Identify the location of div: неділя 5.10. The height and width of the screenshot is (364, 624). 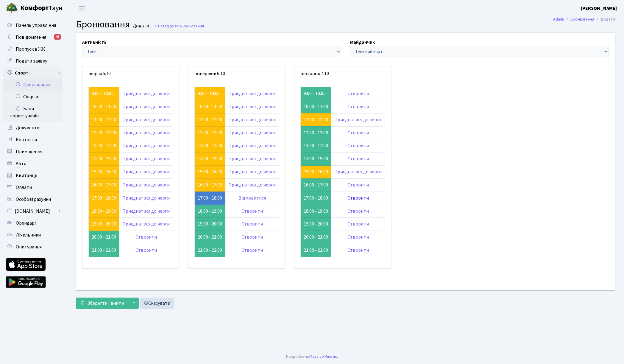
(131, 74).